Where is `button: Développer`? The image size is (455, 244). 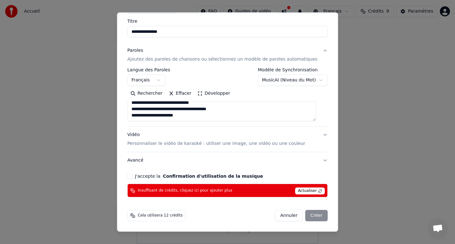
button: Développer is located at coordinates (214, 94).